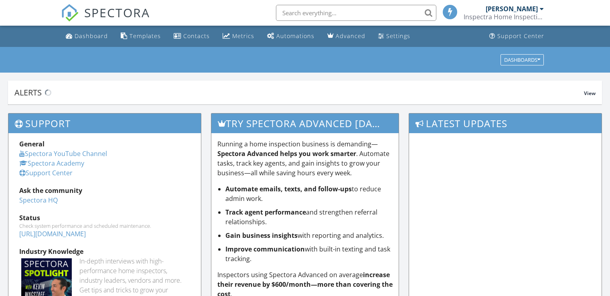 The height and width of the screenshot is (296, 610). Describe the element at coordinates (522, 60) in the screenshot. I see `button: Dashboards` at that location.